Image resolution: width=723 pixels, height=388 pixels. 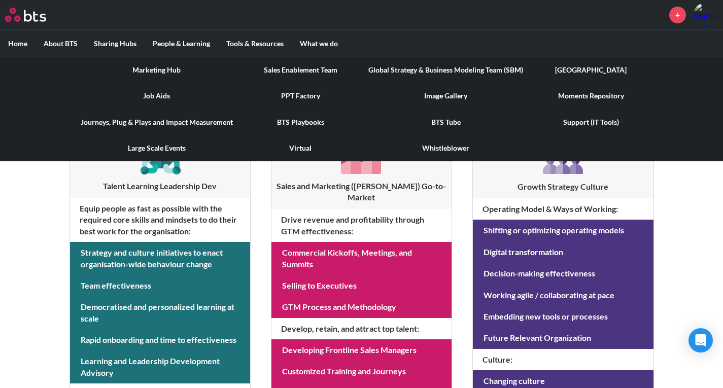 What do you see at coordinates (706, 15) in the screenshot?
I see `img: MubinAl Rashid` at bounding box center [706, 15].